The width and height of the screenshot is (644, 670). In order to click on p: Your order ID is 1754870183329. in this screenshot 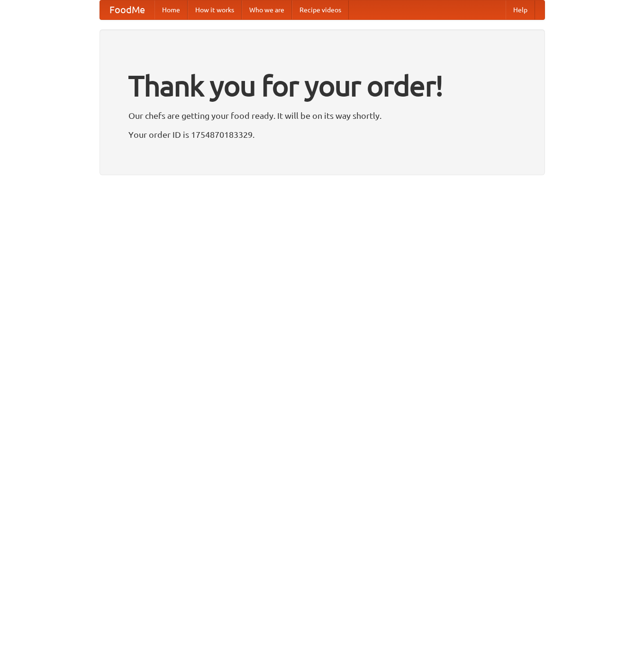, I will do `click(322, 135)`.